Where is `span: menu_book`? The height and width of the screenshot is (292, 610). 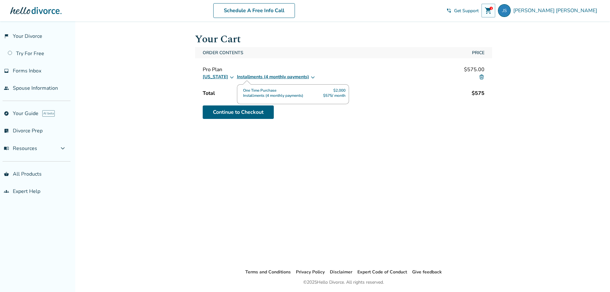 span: menu_book is located at coordinates (6, 148).